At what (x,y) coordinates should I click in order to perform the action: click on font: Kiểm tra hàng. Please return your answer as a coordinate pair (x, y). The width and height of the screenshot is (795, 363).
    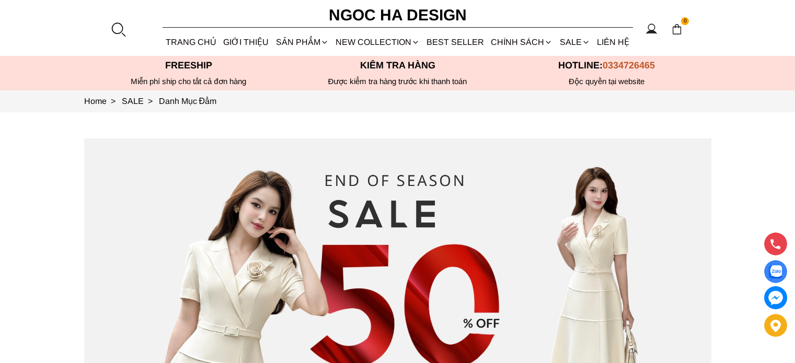
    Looking at the image, I should click on (398, 65).